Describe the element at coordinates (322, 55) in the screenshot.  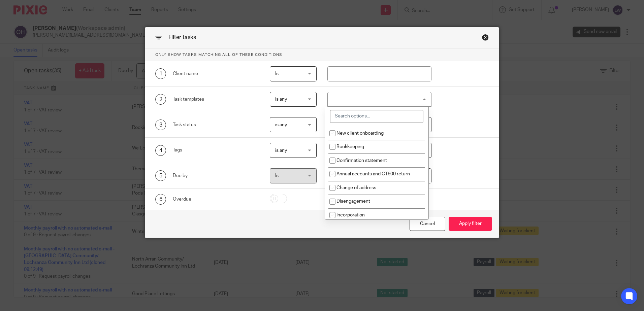
I see `p: Only show tasks matching all of these conditions` at that location.